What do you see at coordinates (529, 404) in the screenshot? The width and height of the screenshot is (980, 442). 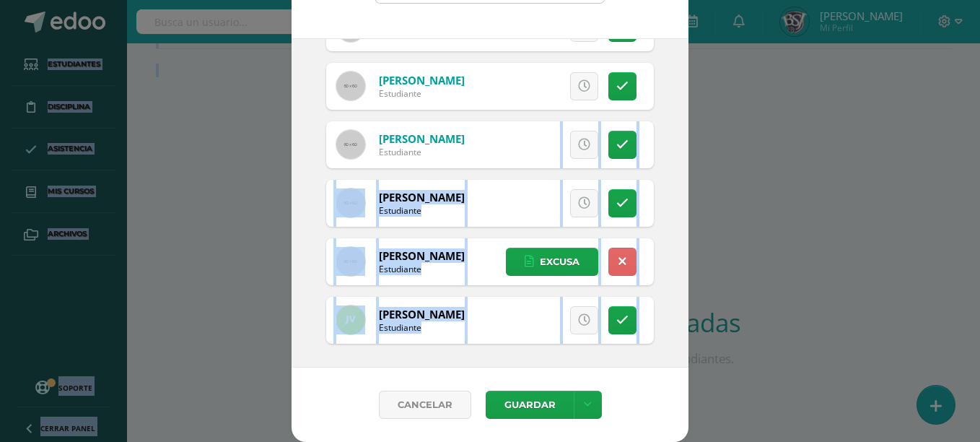 I see `button: Guardar` at bounding box center [529, 404].